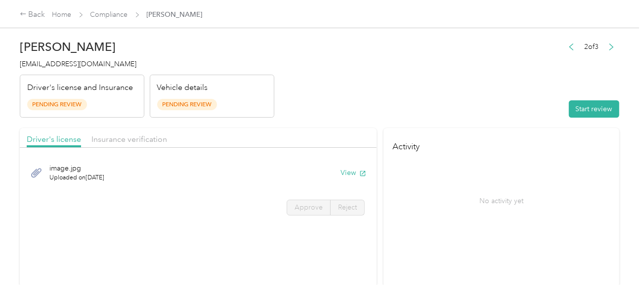 The width and height of the screenshot is (644, 302). What do you see at coordinates (591, 46) in the screenshot?
I see `span: 2 of 3` at bounding box center [591, 46].